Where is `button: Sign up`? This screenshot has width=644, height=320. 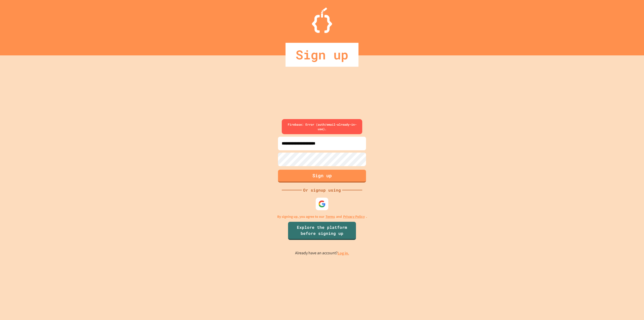
button: Sign up is located at coordinates (322, 176).